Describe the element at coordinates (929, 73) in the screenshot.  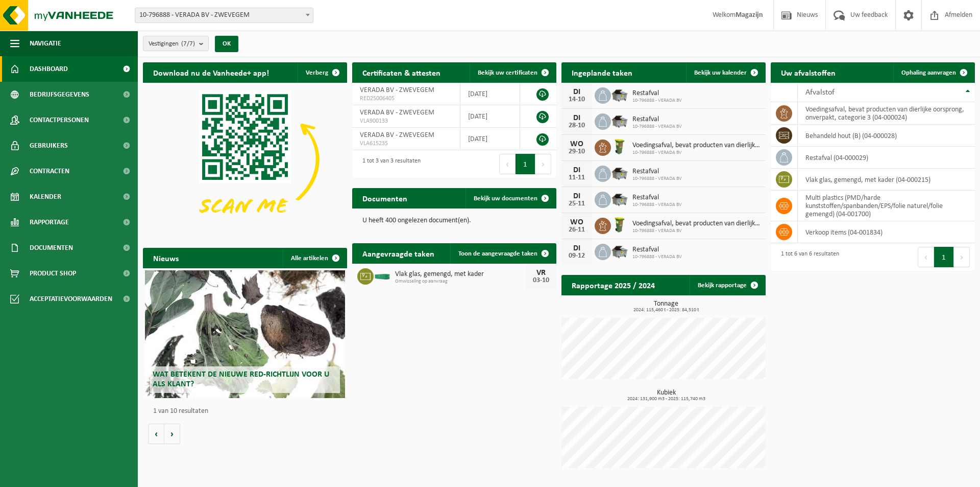
I see `span: Ophaling aanvragen` at that location.